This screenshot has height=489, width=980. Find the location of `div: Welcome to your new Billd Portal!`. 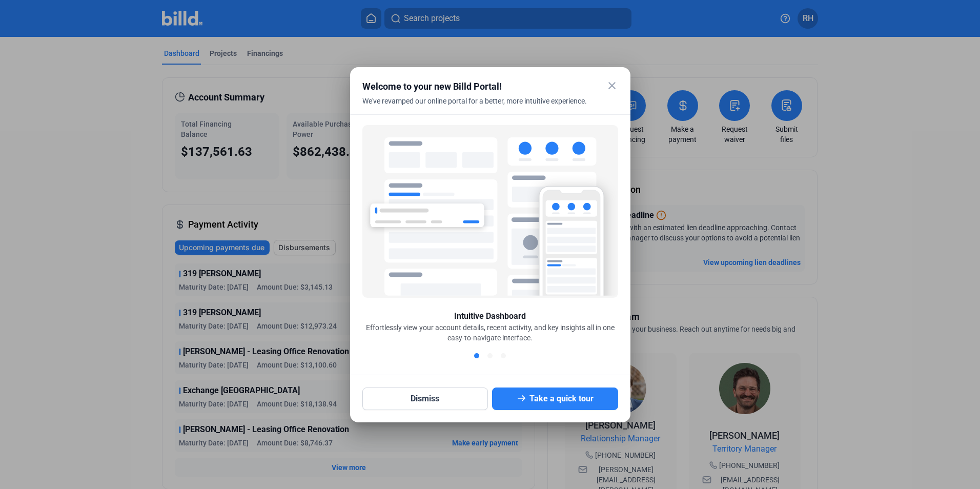

div: Welcome to your new Billd Portal! is located at coordinates (478, 87).